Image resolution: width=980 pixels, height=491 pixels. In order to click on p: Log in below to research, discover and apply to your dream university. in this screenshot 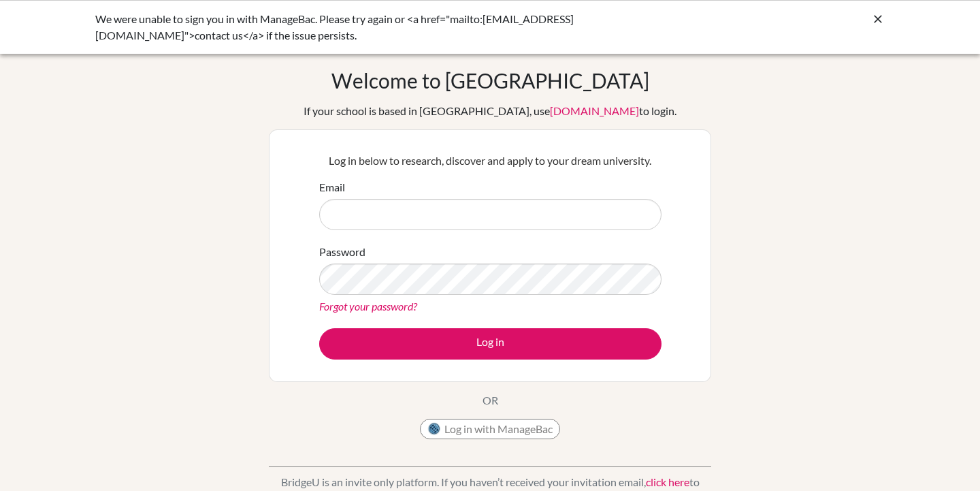, I will do `click(490, 161)`.